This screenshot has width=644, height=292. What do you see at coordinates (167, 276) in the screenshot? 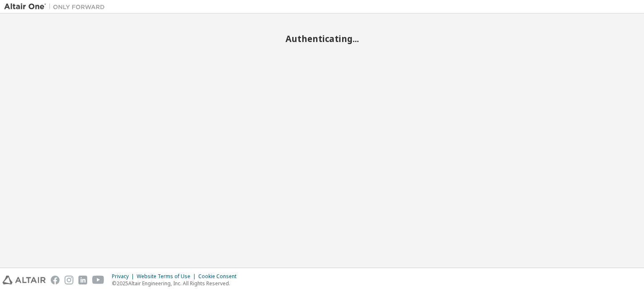
I see `div: Website Terms of Use` at bounding box center [167, 276].